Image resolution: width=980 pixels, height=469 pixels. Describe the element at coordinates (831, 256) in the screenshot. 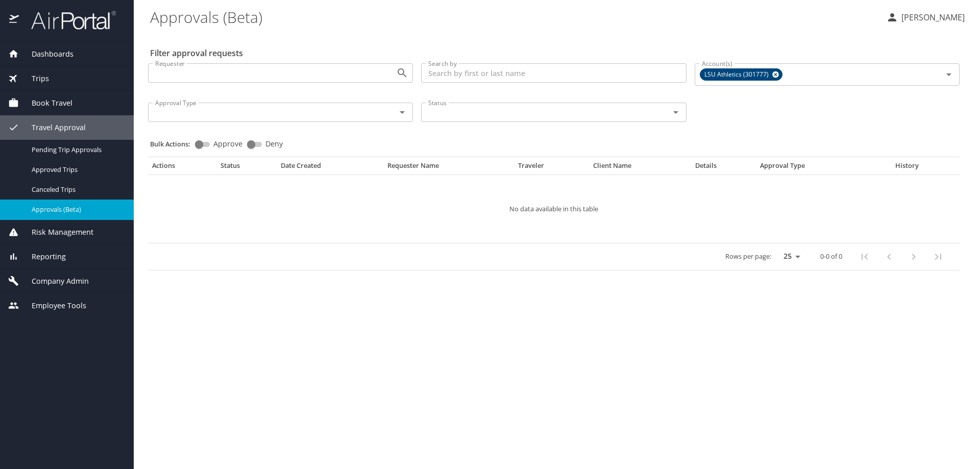

I see `p: 0-0 of 0` at that location.